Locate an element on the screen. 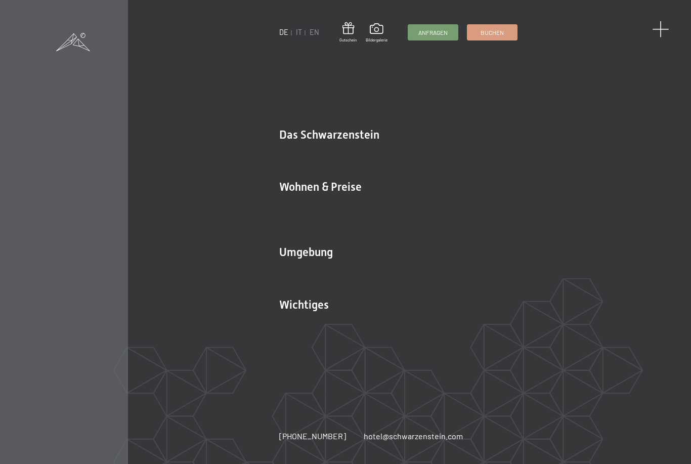 The image size is (691, 464). a: DE is located at coordinates (284, 32).